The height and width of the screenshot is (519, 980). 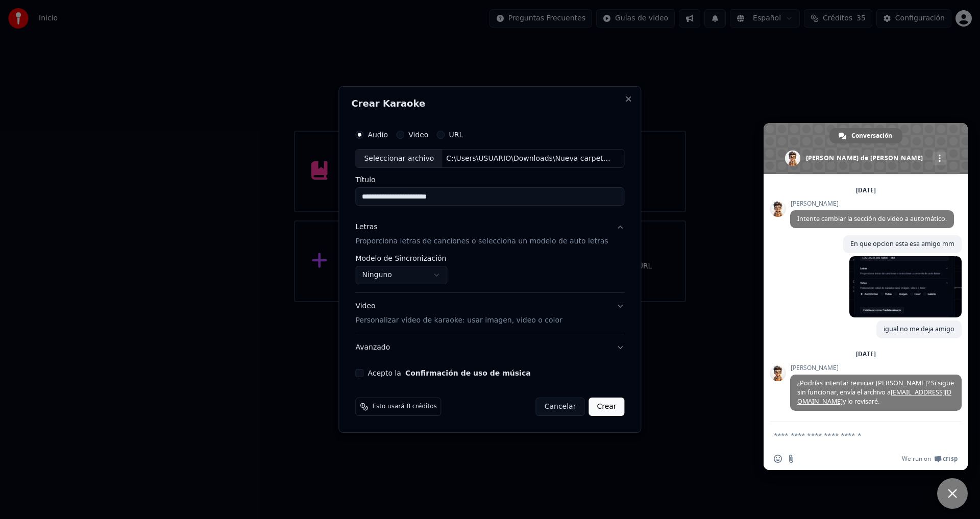 I want to click on a: Conversación, so click(x=866, y=136).